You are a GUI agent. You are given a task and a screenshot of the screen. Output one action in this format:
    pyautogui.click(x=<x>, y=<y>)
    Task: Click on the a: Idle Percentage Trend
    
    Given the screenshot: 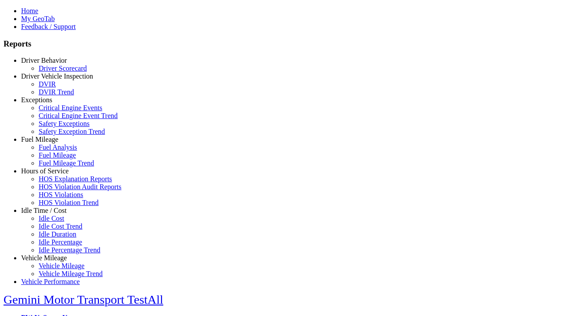 What is the action you would take?
    pyautogui.click(x=69, y=250)
    